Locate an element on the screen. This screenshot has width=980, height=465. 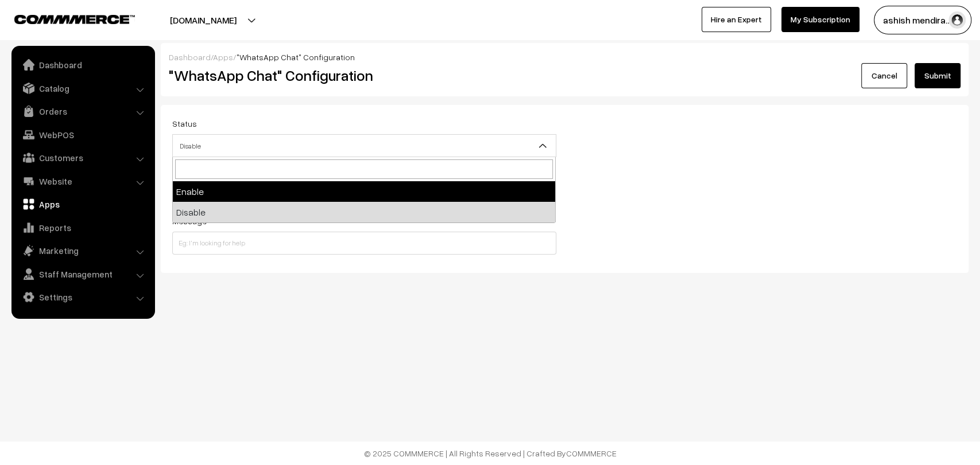
img: user is located at coordinates (957, 20).